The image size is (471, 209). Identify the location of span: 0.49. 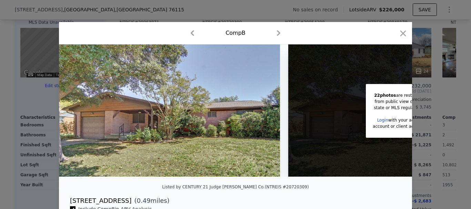
(144, 201).